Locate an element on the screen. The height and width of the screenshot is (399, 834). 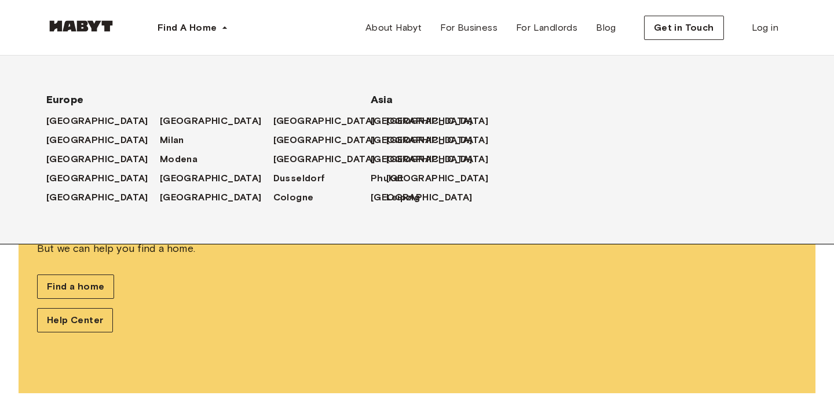
span: Asia is located at coordinates (417, 100).